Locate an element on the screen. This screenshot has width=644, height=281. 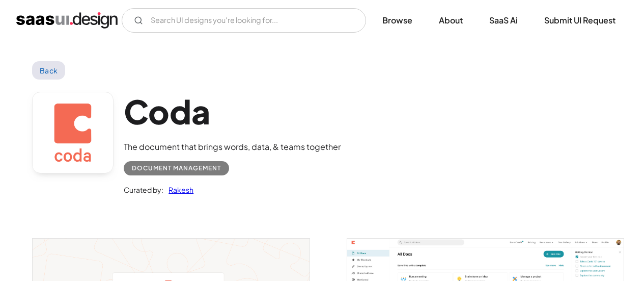
form: Email Form is located at coordinates (244, 20).